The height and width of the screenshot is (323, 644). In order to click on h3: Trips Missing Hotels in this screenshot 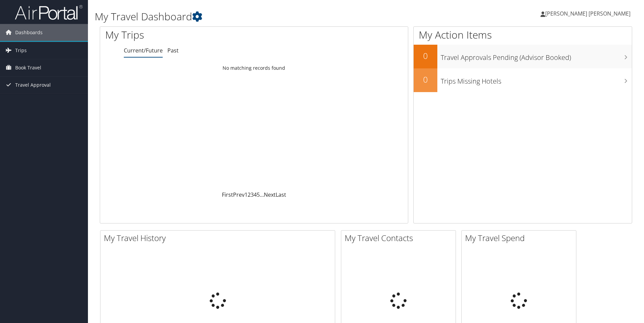, I will do `click(536, 80)`.